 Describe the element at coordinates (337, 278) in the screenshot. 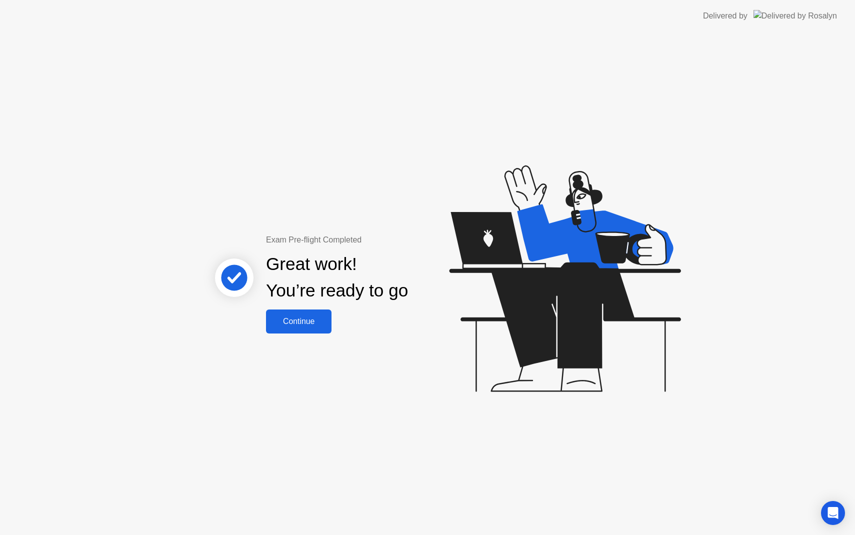

I see `div: Great work! You’re ready to go` at that location.